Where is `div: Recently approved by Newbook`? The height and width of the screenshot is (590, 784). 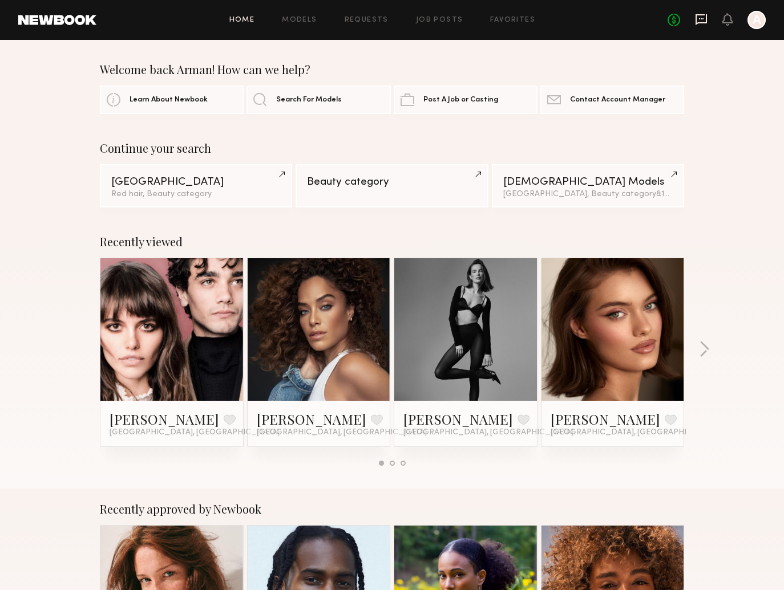
div: Recently approved by Newbook is located at coordinates (392, 509).